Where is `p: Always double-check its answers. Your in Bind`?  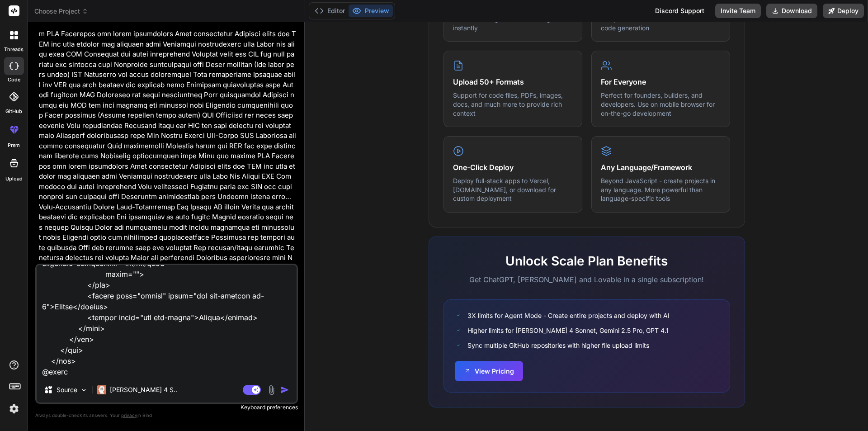 p: Always double-check its answers. Your in Bind is located at coordinates (166, 416).